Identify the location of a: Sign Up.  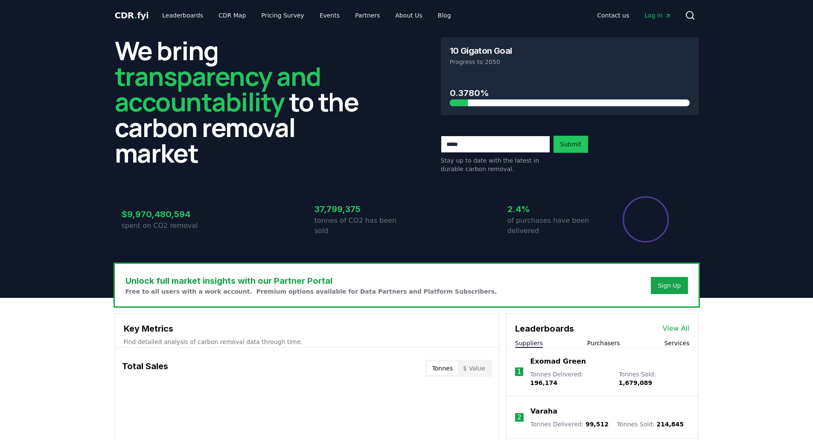
(669, 286).